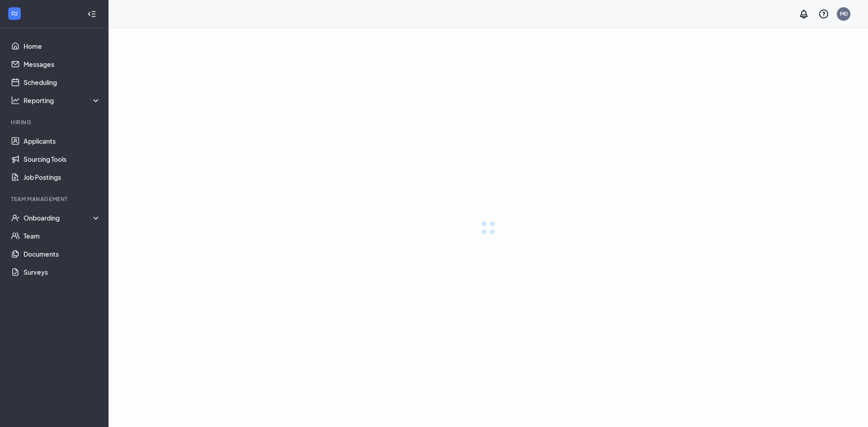 Image resolution: width=868 pixels, height=427 pixels. I want to click on a: Scheduling, so click(62, 82).